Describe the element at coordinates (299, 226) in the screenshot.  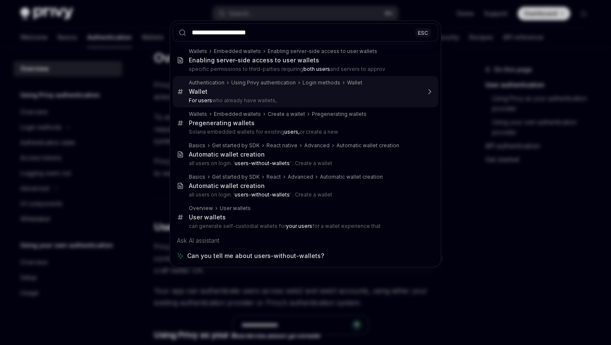
I see `b: your users` at that location.